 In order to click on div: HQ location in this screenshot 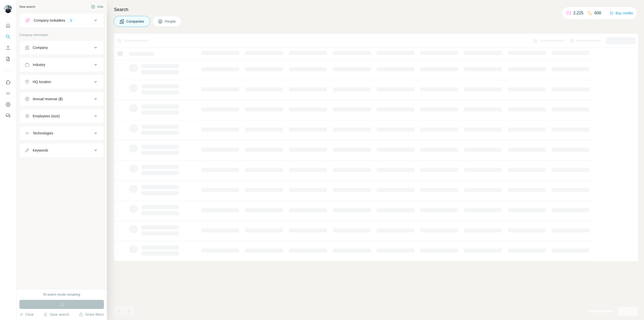, I will do `click(42, 82)`.